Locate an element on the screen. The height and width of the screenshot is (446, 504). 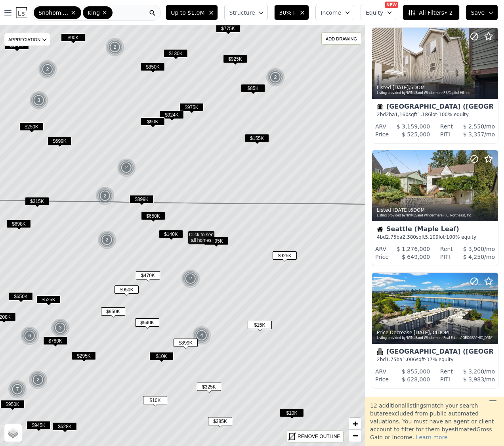
img: Townhouse is located at coordinates (380, 107).